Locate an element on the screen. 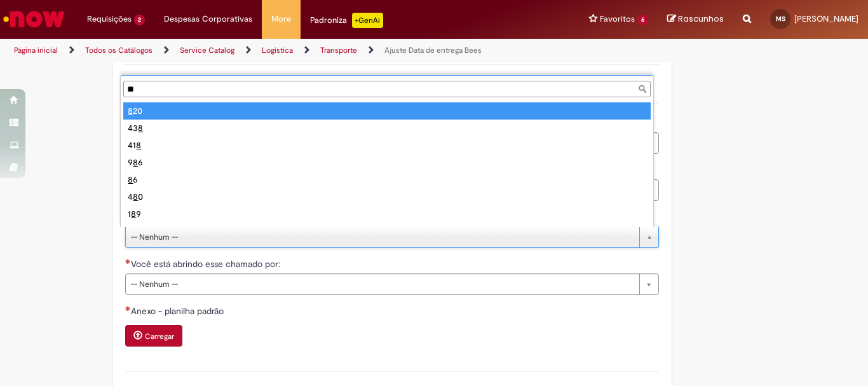  div: 35 is located at coordinates (387, 231).